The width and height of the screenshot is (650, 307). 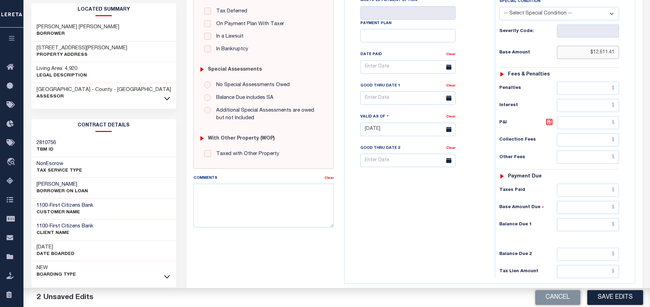 I want to click on p: Tax Service Type, so click(x=59, y=171).